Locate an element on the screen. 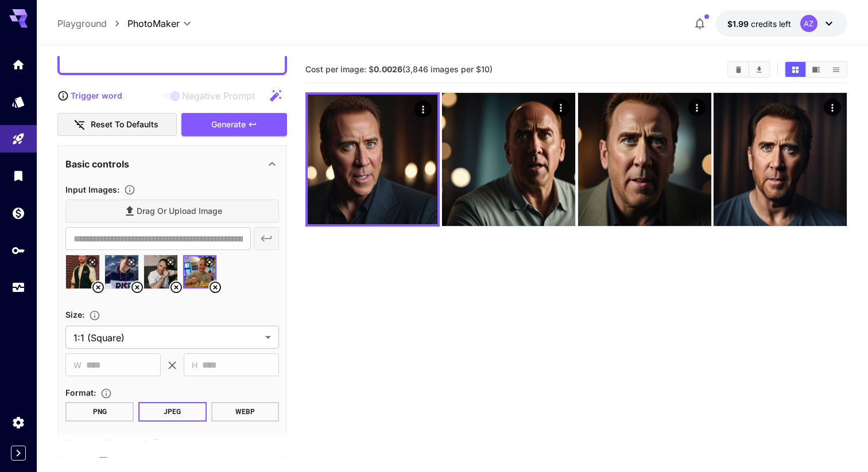 This screenshot has height=472, width=868. span: Generate is located at coordinates (229, 124).